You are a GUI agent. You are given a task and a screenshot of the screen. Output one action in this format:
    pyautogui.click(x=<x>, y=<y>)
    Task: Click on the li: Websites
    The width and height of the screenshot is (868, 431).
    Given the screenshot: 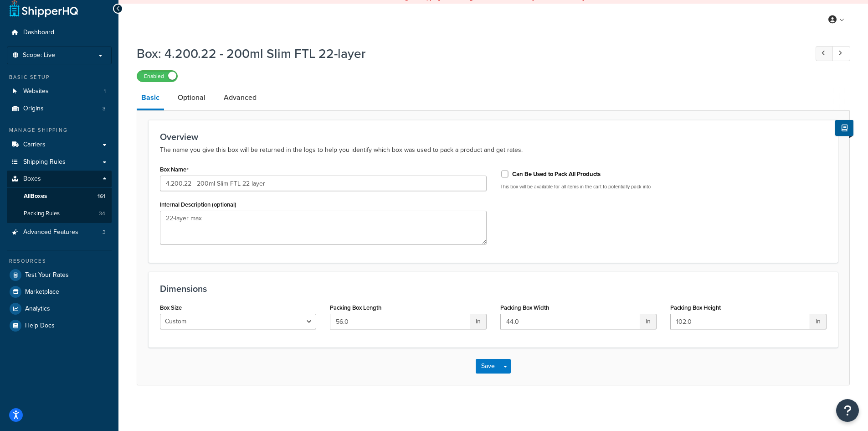 What is the action you would take?
    pyautogui.click(x=60, y=91)
    